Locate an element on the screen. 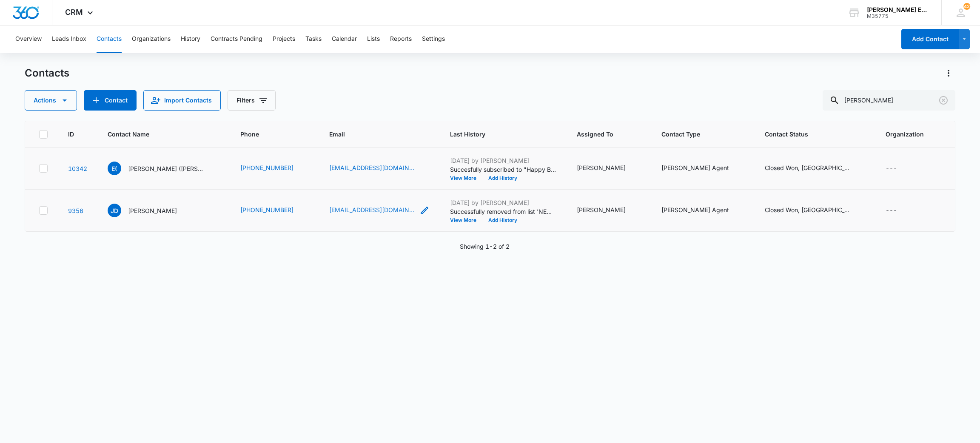 The width and height of the screenshot is (980, 443). button: Leads Inbox is located at coordinates (69, 39).